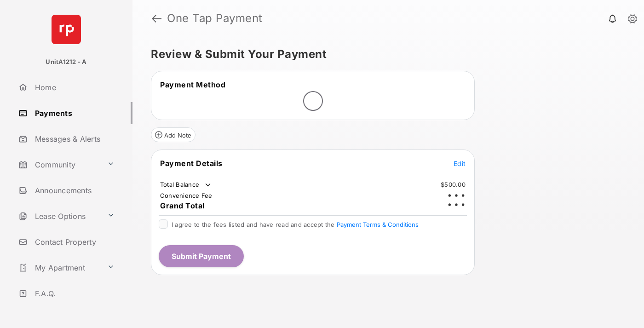  What do you see at coordinates (74, 190) in the screenshot?
I see `a: Announcements` at bounding box center [74, 190].